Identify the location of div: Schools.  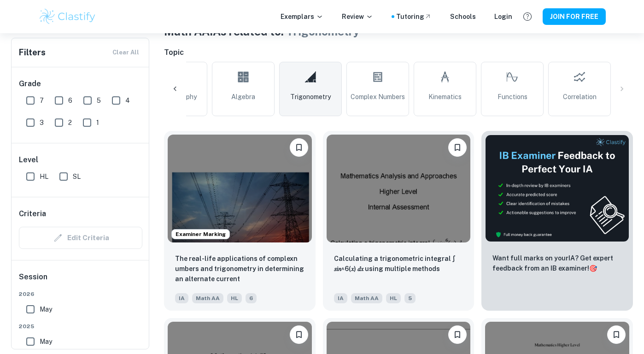
(463, 17).